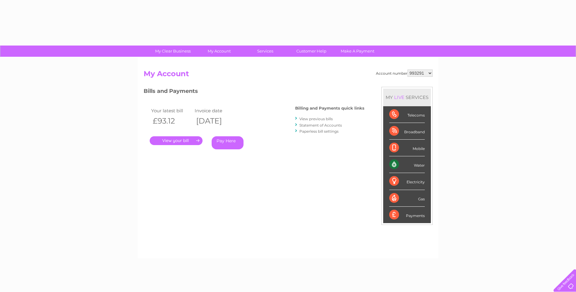 This screenshot has width=576, height=292. Describe the element at coordinates (407, 198) in the screenshot. I see `div: Gas` at that location.